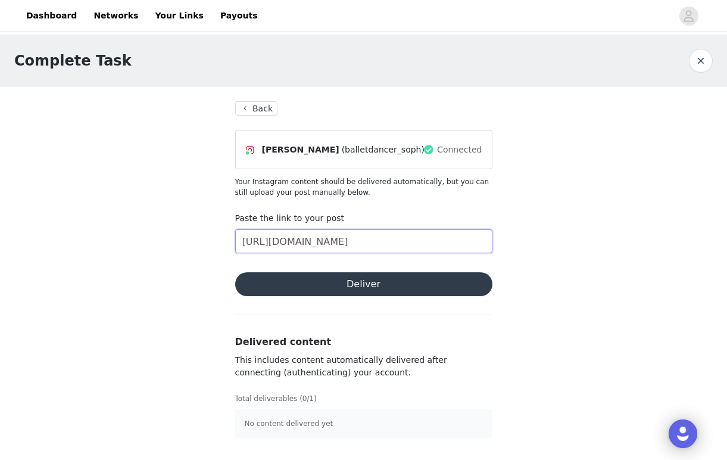 The height and width of the screenshot is (460, 727). What do you see at coordinates (257, 108) in the screenshot?
I see `button: Back` at bounding box center [257, 108].